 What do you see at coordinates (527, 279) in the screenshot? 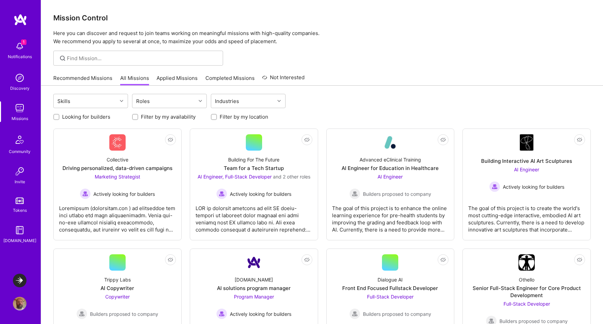
I see `div: Othello` at bounding box center [527, 279].